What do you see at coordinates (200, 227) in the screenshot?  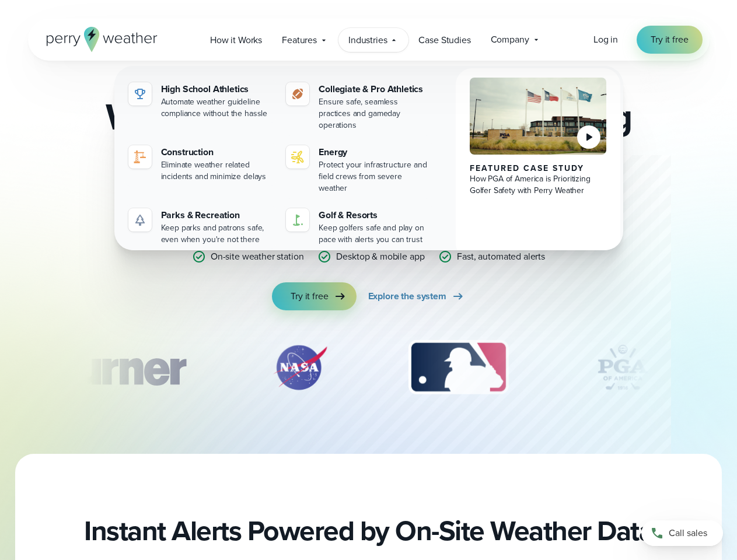 I see `a: Parks & Recreation Keep parks and patrons safe, even when you're not there` at bounding box center [200, 227].